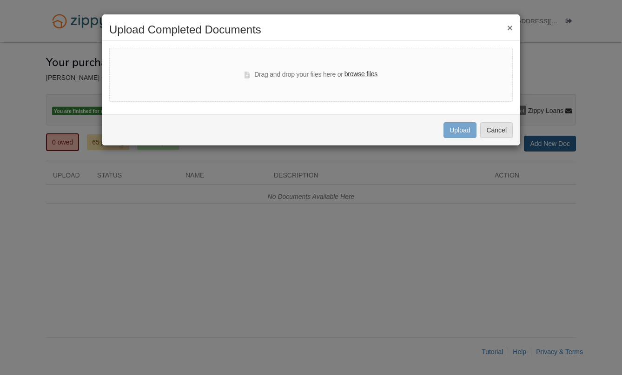 The height and width of the screenshot is (375, 622). Describe the element at coordinates (459, 130) in the screenshot. I see `button: Upload` at that location.